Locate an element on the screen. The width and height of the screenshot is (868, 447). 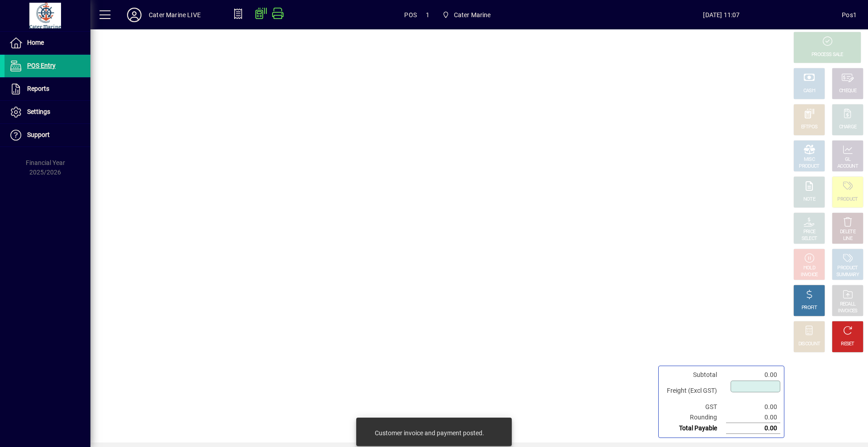
div: CHEQUE is located at coordinates (847, 91).